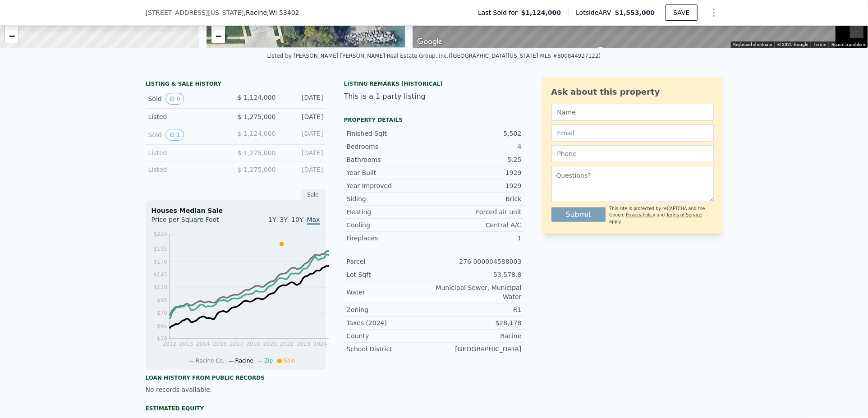 The height and width of the screenshot is (418, 868). Describe the element at coordinates (268, 360) in the screenshot. I see `span: Zip` at that location.